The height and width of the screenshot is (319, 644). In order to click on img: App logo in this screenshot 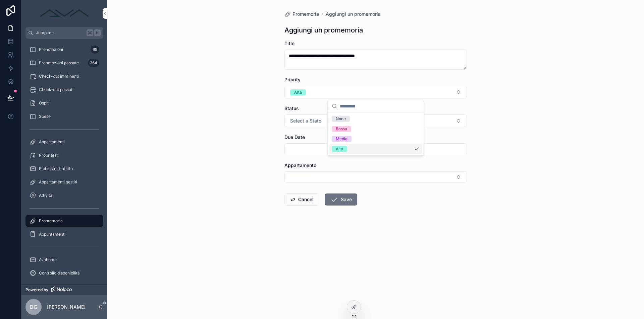, I will do `click(65, 14)`.